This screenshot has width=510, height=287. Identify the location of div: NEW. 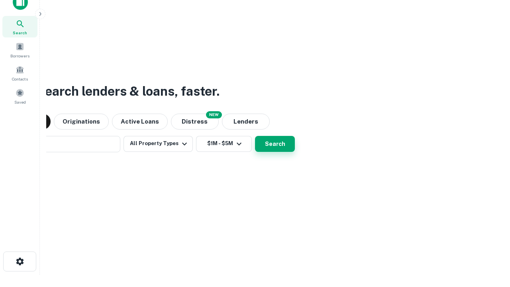
(214, 115).